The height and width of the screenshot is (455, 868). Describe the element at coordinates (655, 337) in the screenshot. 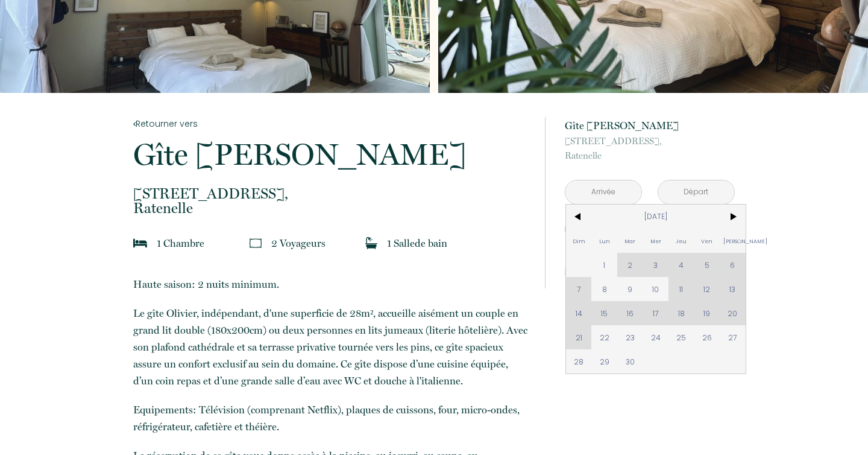

I see `span: 24` at that location.